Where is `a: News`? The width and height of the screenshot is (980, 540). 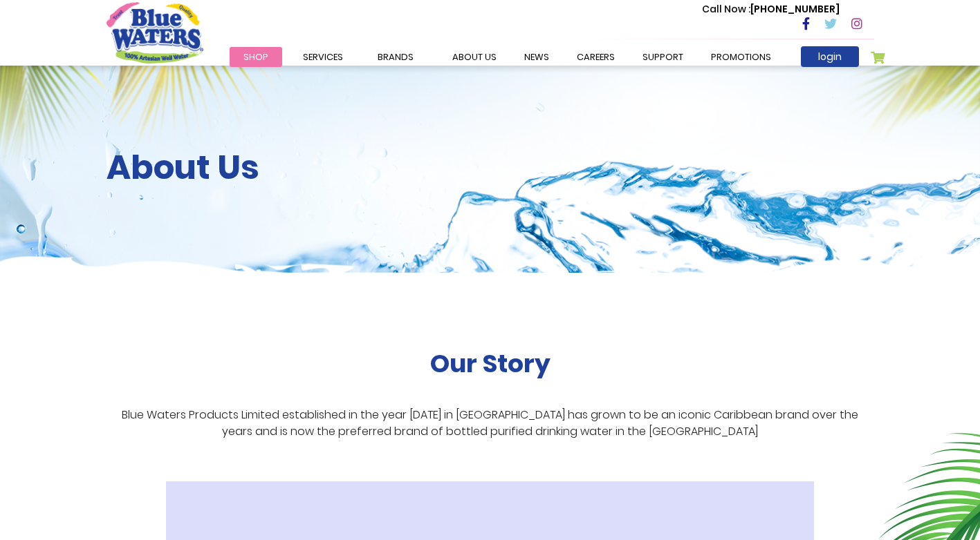
a: News is located at coordinates (537, 56).